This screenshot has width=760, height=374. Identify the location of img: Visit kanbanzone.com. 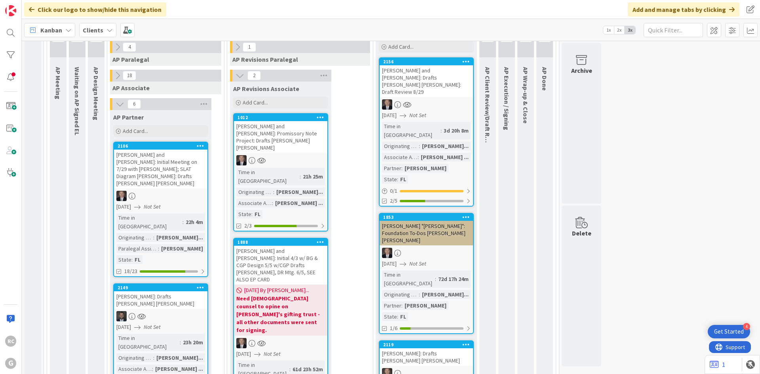
(11, 11).